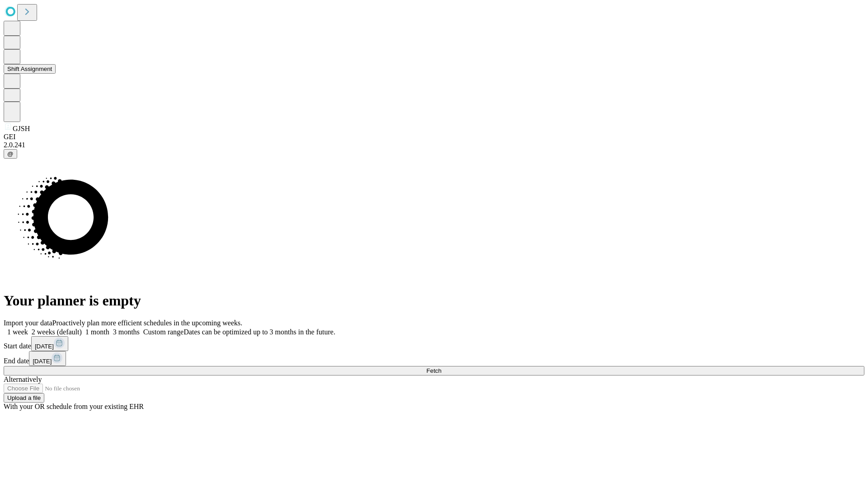 The image size is (868, 488). I want to click on span: 2 weeks (default), so click(57, 332).